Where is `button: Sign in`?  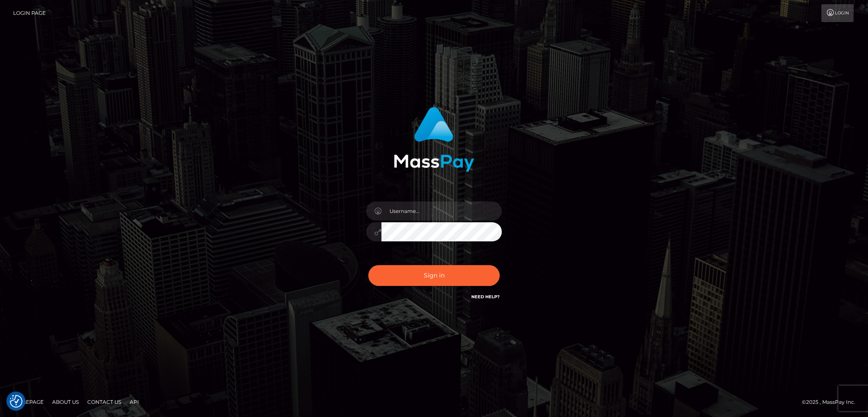 button: Sign in is located at coordinates (434, 275).